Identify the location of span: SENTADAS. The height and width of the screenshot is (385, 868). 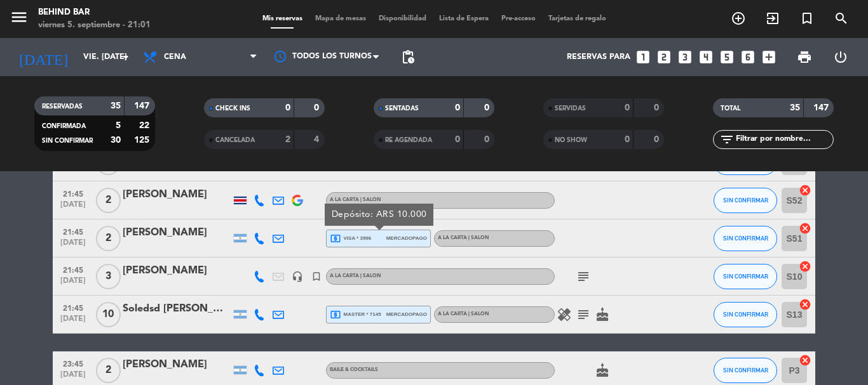
(402, 108).